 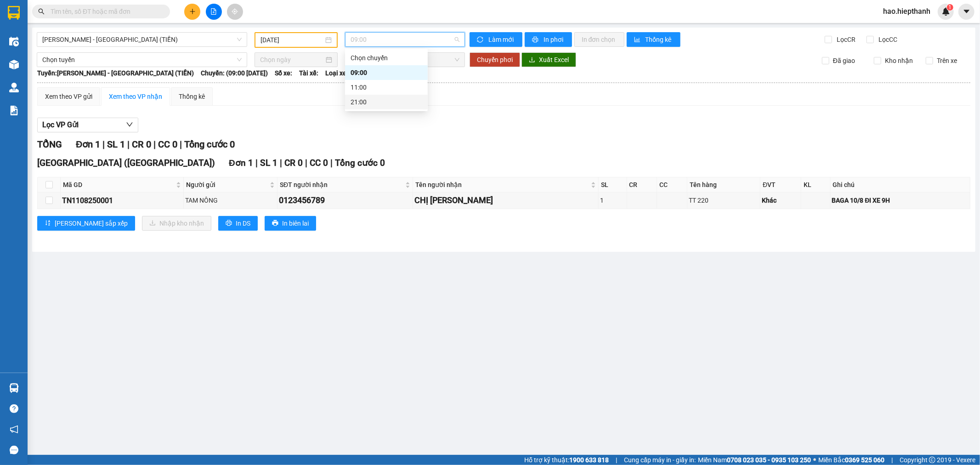 What do you see at coordinates (549, 60) in the screenshot?
I see `button: downloadXuất Excel` at bounding box center [549, 60].